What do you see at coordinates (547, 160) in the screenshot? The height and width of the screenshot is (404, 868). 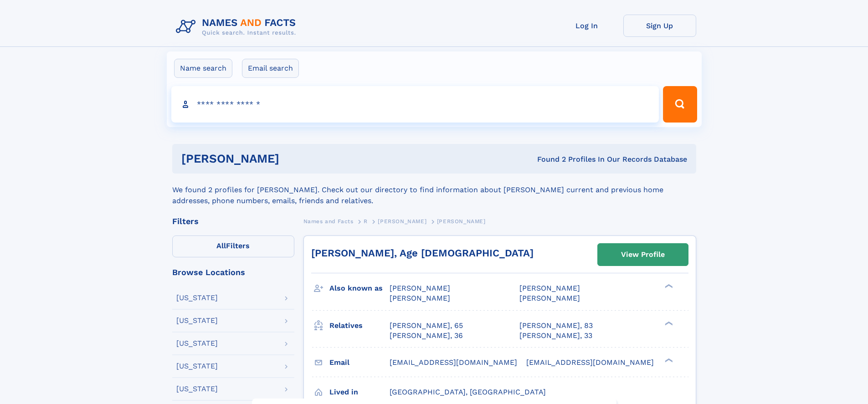 I see `div: Found 2 Profiles In Our Records Database` at bounding box center [547, 160].